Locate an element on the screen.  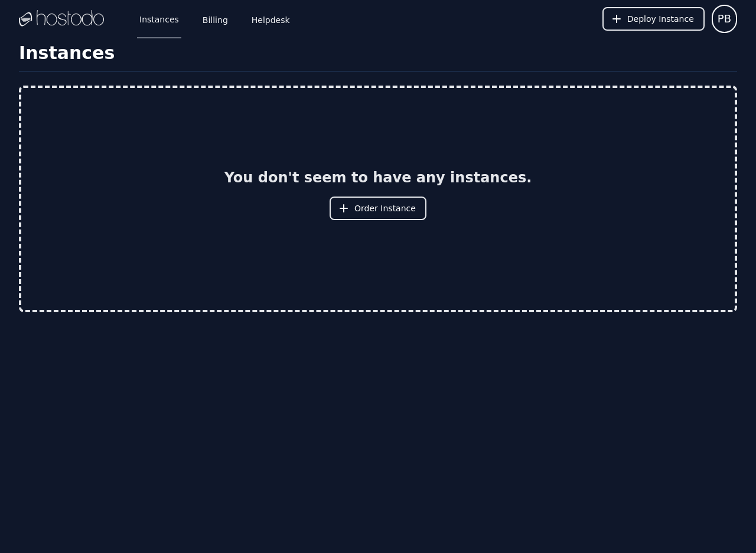
span: Order Instance is located at coordinates (385, 208).